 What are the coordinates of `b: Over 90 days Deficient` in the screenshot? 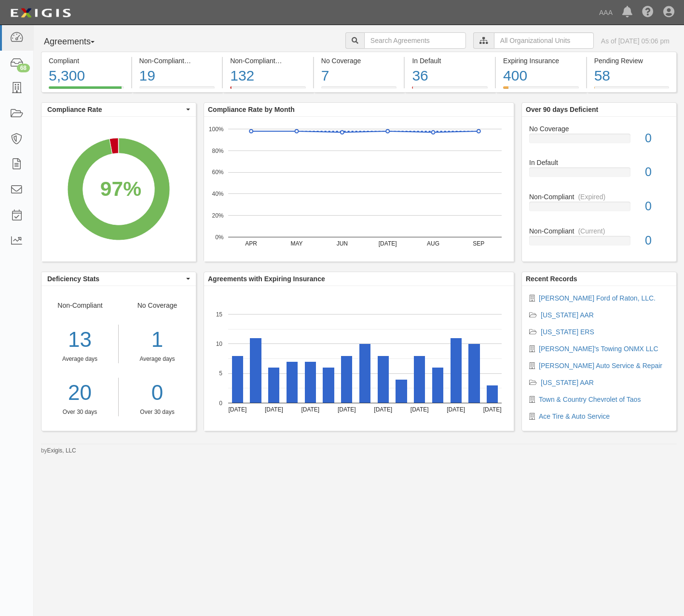 It's located at (562, 110).